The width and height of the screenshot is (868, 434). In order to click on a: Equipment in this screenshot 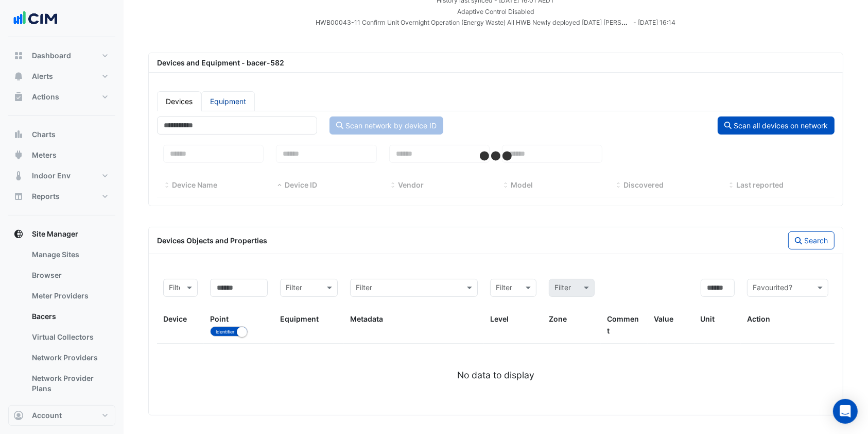, I will do `click(228, 101)`.